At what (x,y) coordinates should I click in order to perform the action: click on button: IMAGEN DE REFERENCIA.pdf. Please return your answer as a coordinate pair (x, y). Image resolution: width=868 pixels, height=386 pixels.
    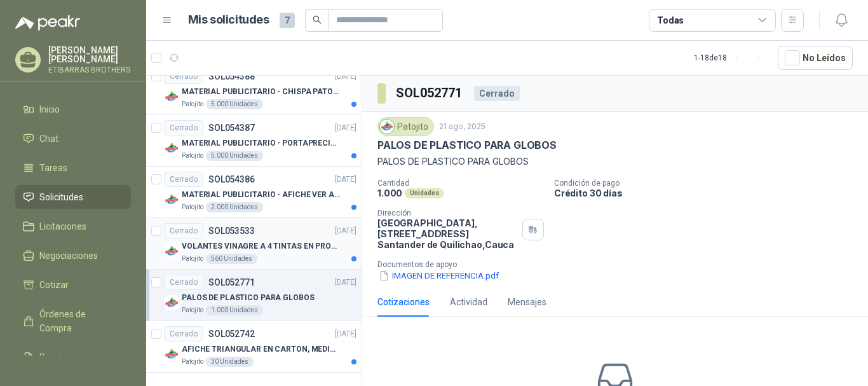
    Looking at the image, I should click on (438, 275).